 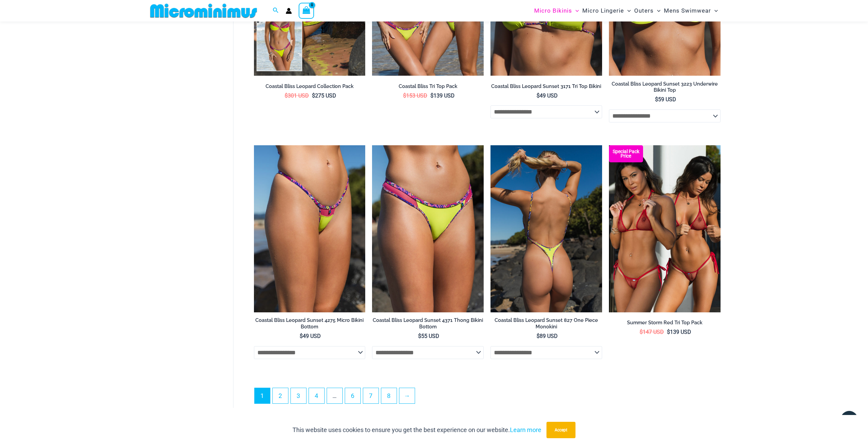 I want to click on a: Coastal Bliss Leopard Sunset 4275 Micro Bikini 01Coastal Bliss Leopard Sunset 4275 Micro Bikini 0..., so click(x=310, y=229).